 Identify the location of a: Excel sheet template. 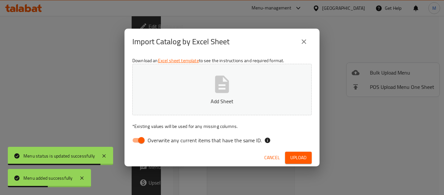
(178, 60).